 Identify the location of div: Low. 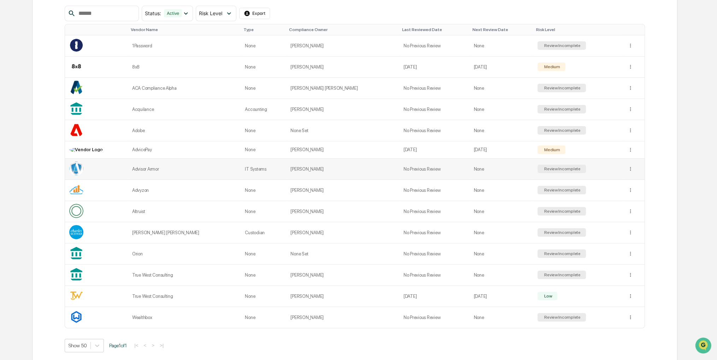
(547, 296).